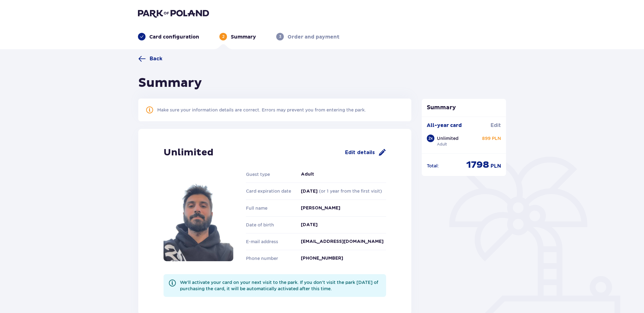 Image resolution: width=644 pixels, height=313 pixels. What do you see at coordinates (444, 126) in the screenshot?
I see `p: All-year card` at bounding box center [444, 126].